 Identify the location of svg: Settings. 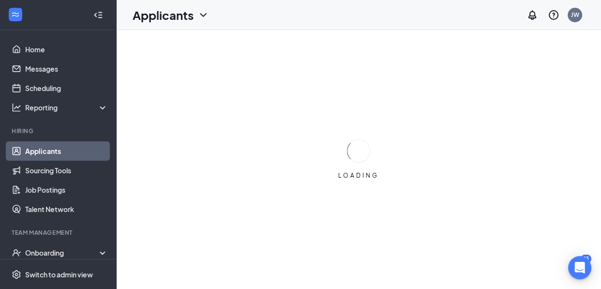
(16, 275).